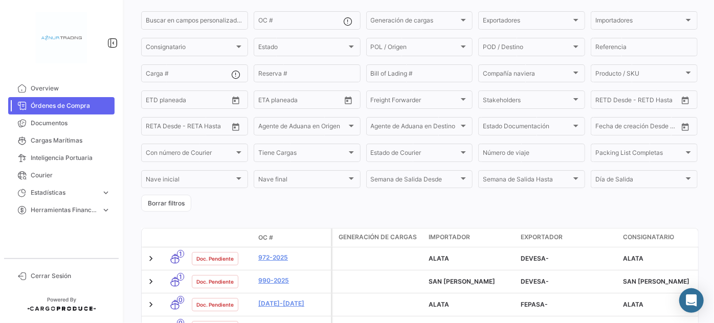  I want to click on span: FEPASA-, so click(534, 304).